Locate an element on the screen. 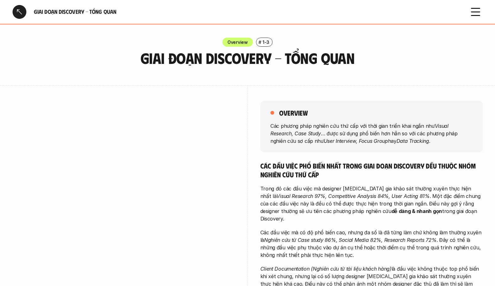 The image size is (495, 286). p: 1-3 is located at coordinates (266, 42).